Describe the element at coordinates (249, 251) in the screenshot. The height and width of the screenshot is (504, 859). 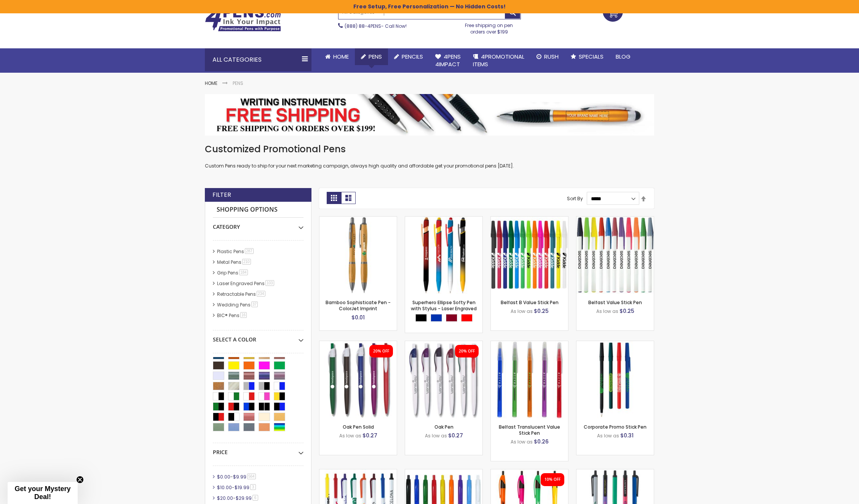
I see `span: 287` at that location.